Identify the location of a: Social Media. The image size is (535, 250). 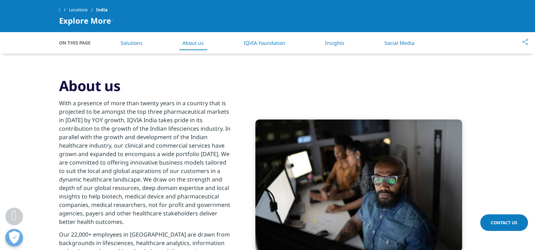
(399, 43).